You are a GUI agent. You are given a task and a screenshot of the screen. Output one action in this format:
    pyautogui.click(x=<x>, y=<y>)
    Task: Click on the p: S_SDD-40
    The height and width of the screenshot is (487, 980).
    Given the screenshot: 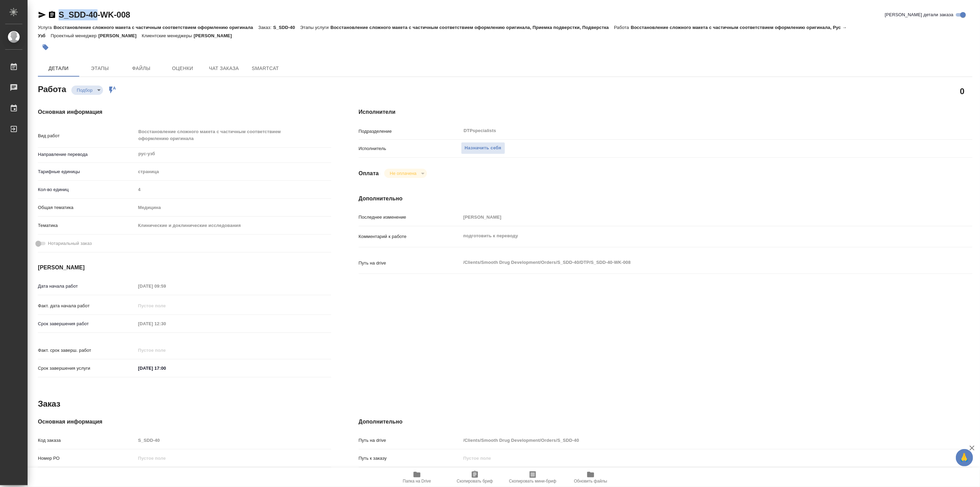 What is the action you would take?
    pyautogui.click(x=287, y=27)
    